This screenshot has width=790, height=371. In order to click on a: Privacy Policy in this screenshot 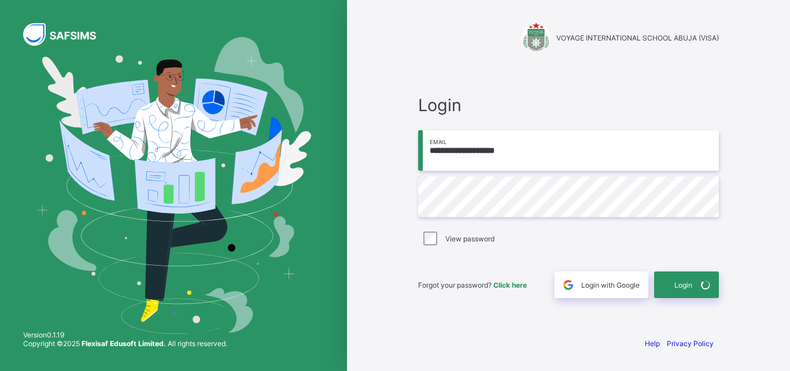, I will do `click(690, 343)`.